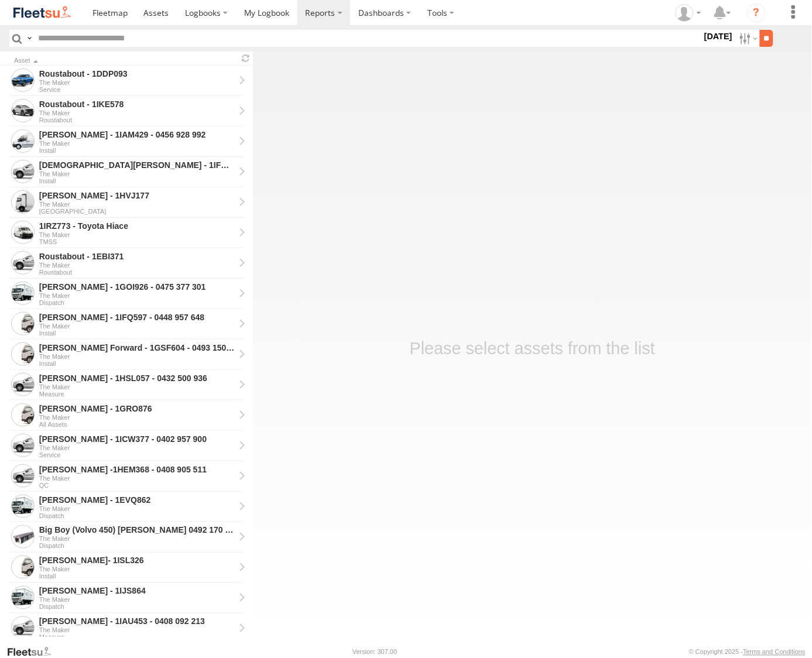 This screenshot has height=658, width=812. What do you see at coordinates (774, 652) in the screenshot?
I see `a: Terms and Conditions` at bounding box center [774, 652].